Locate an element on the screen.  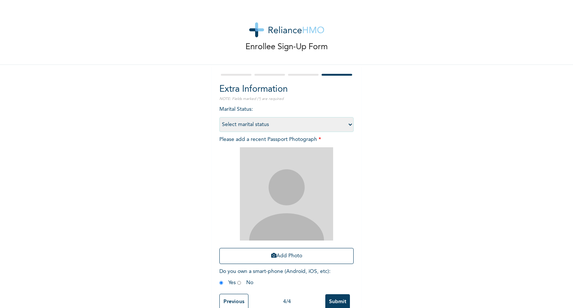
img: Crop is located at coordinates (286, 194).